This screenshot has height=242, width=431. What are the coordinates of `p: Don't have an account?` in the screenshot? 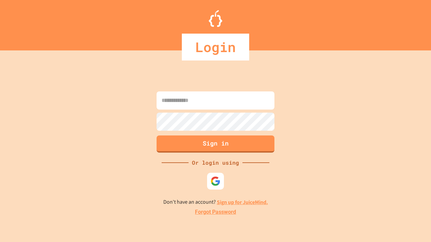 It's located at (215, 202).